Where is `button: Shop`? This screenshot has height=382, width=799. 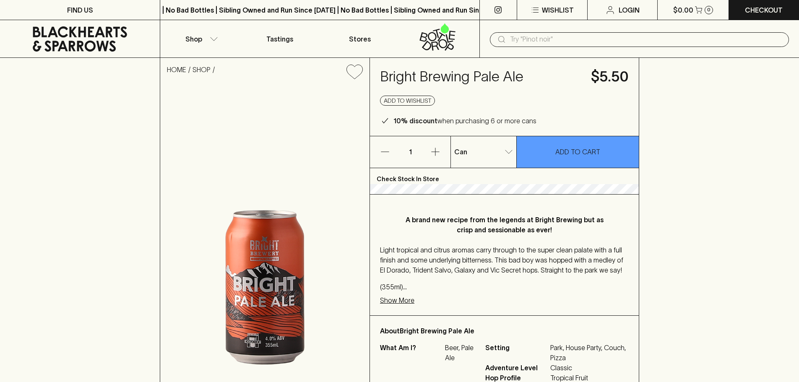 button: Shop is located at coordinates (200, 39).